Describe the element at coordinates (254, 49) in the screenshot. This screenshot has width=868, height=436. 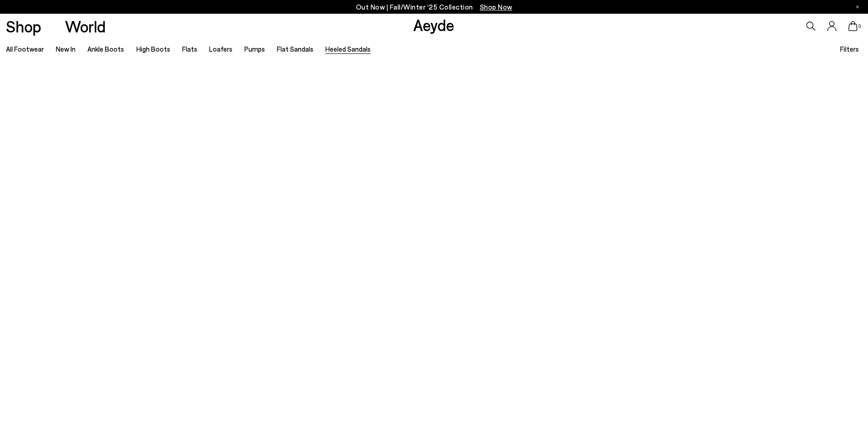
I see `a: Pumps` at that location.